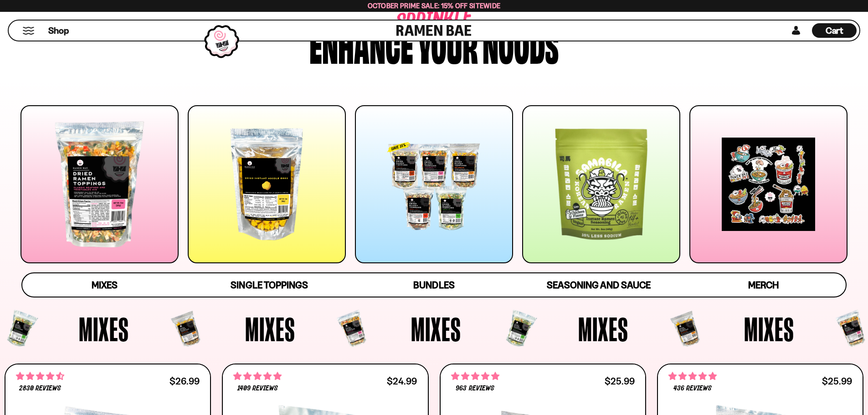  I want to click on div: Enhance, so click(361, 44).